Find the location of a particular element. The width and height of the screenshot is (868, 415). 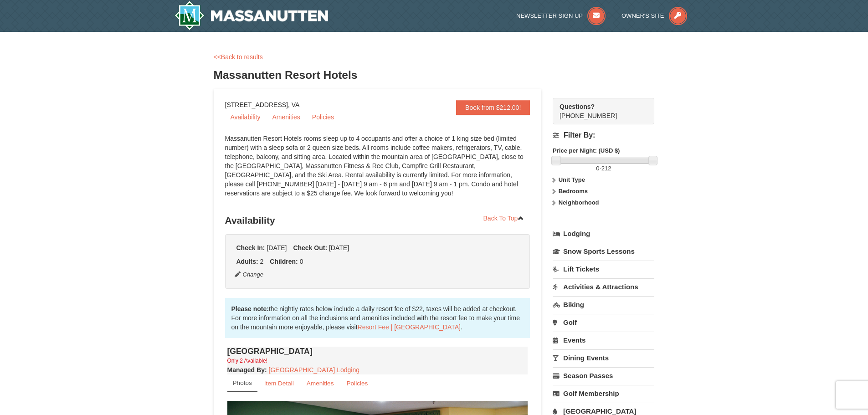

small: Policies is located at coordinates (357, 383).